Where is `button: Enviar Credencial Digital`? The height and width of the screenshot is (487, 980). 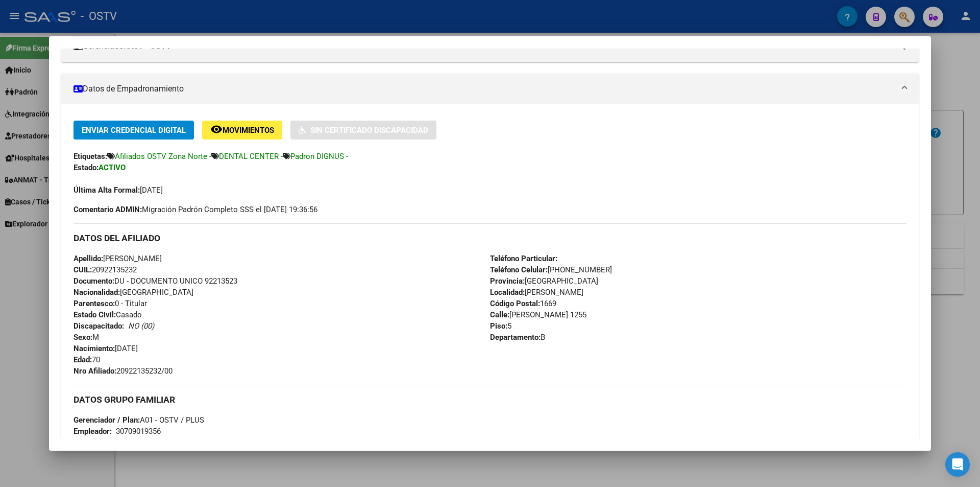 button: Enviar Credencial Digital is located at coordinates (134, 130).